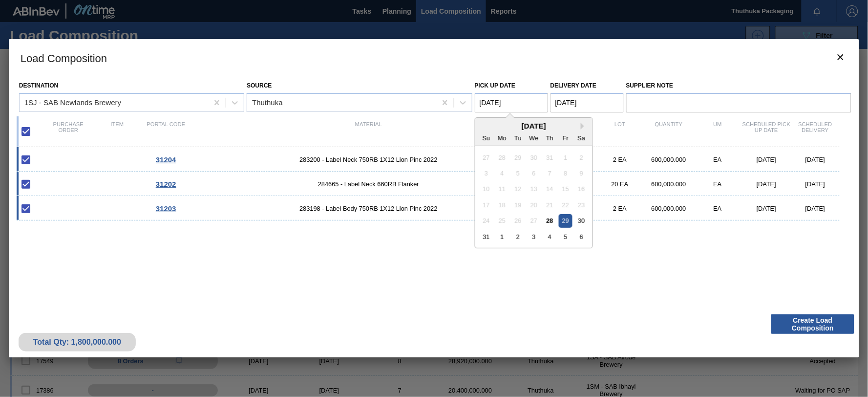  I want to click on div: Choose Wednesday, September 3rd, 2025, so click(533, 236).